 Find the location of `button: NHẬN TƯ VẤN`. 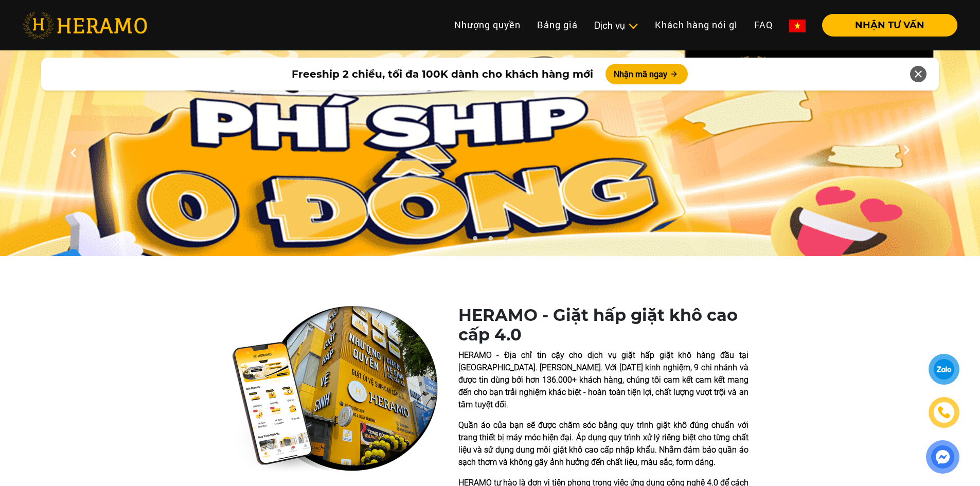

button: NHẬN TƯ VẤN is located at coordinates (889, 25).